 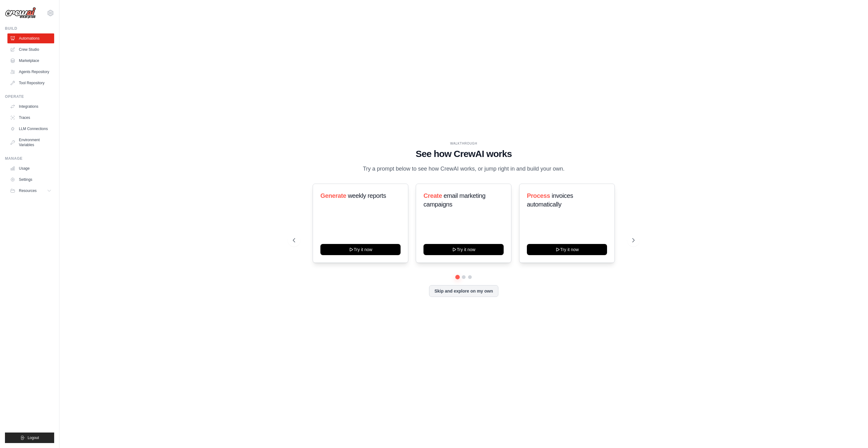 I want to click on span: Generate, so click(x=333, y=196).